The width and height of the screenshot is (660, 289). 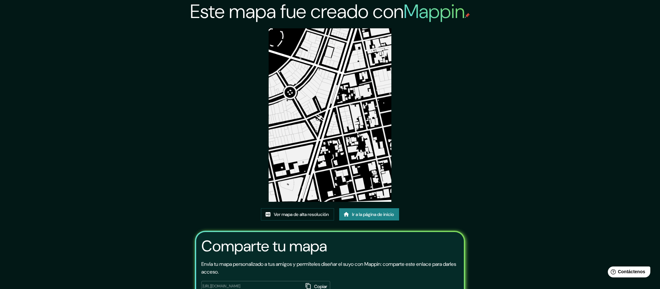 What do you see at coordinates (264, 246) in the screenshot?
I see `font: Comparte tu mapa` at bounding box center [264, 246].